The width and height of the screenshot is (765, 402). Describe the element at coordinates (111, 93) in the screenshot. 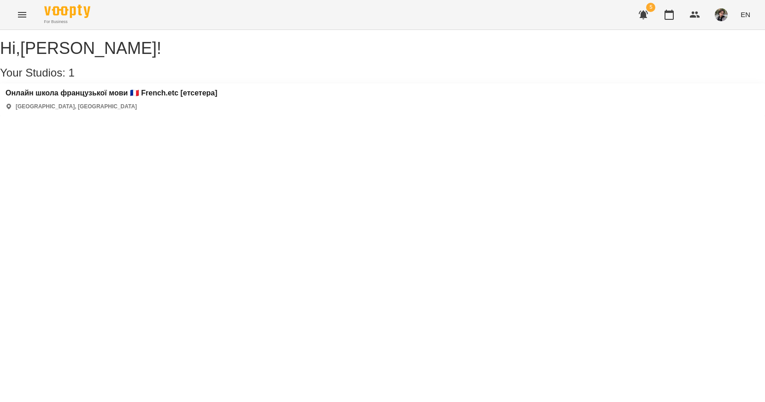

I see `a: Онлайн школа французької мови 🇫🇷 French.etc [етсетера]` at that location.